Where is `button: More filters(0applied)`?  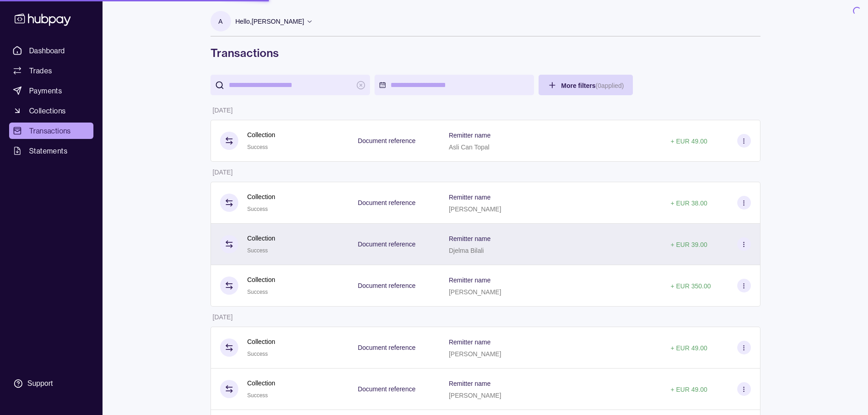
button: More filters(0applied) is located at coordinates (586, 85).